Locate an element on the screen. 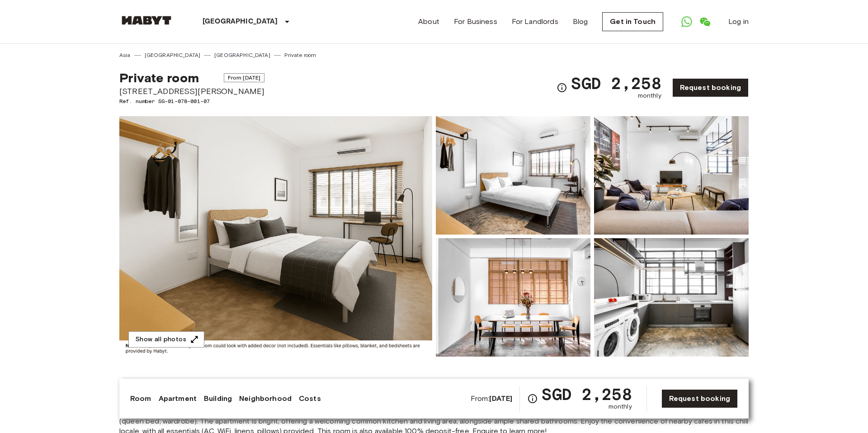  a: Open WeChat is located at coordinates (705, 21).